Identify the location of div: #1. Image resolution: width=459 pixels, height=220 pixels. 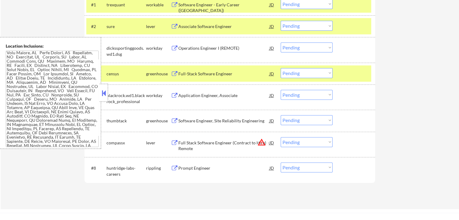
(96, 5).